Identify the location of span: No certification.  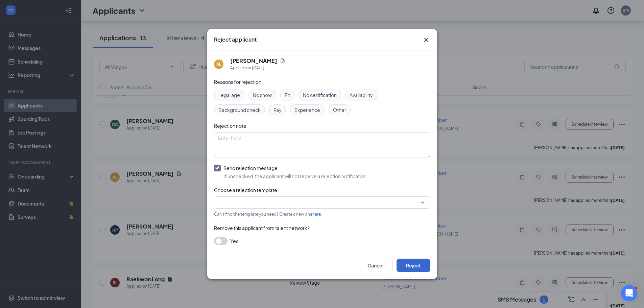
(320, 95).